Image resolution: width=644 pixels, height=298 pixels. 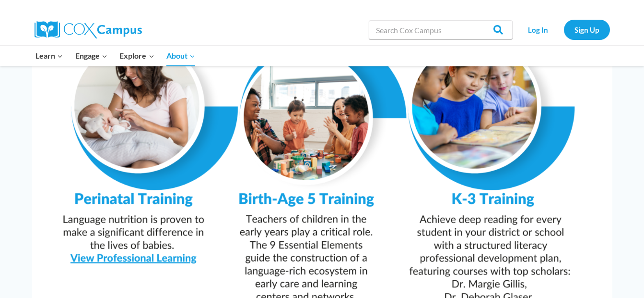 I want to click on a: Sign Up, so click(x=588, y=29).